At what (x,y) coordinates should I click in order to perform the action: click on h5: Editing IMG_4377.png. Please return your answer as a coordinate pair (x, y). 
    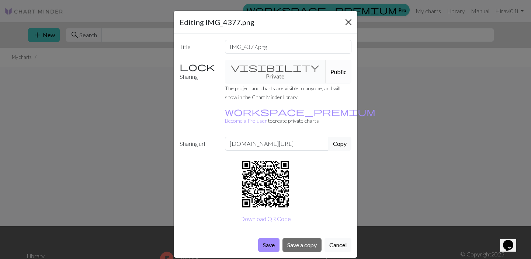
    Looking at the image, I should click on (217, 22).